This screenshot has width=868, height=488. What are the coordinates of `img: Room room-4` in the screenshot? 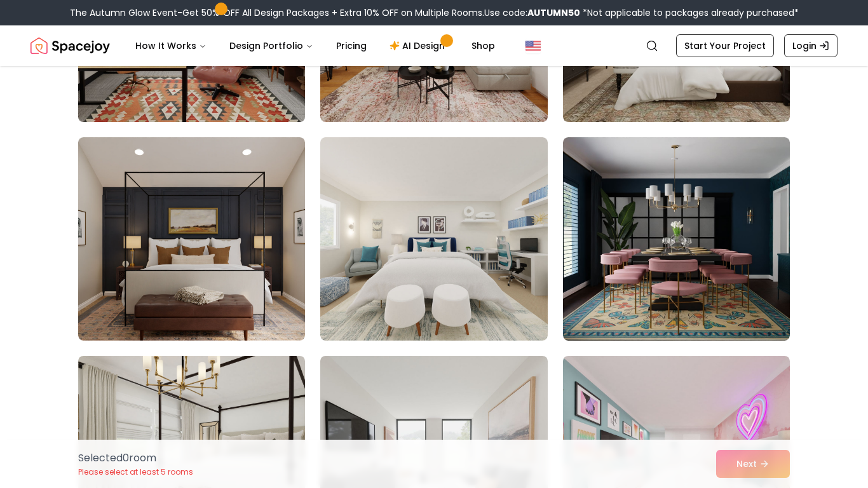 It's located at (191, 239).